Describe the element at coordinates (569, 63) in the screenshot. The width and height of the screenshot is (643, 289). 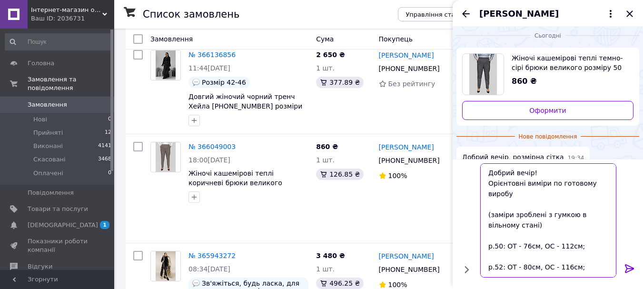
I see `span: Жіночі кашемірові теплі темно-сірі брюки великого розміру 50 52 54 56 58 60 Міраж` at that location.